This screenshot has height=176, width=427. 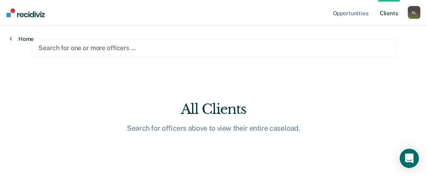 I want to click on a: Home, so click(x=22, y=39).